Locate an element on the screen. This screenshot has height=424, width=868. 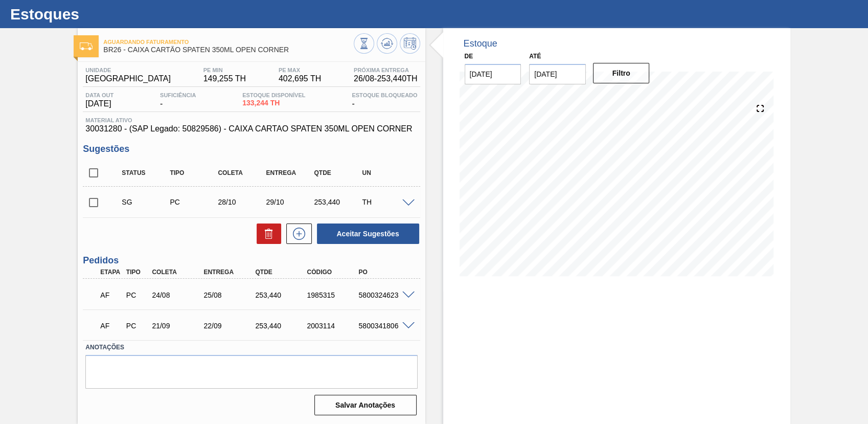
div: 28/10/2025 is located at coordinates (242, 202).